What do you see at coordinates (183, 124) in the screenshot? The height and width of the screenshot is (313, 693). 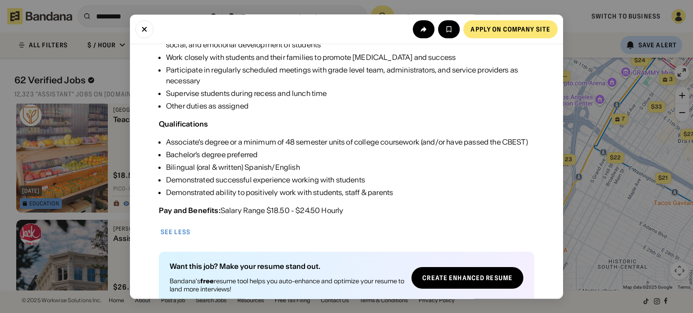 I see `div: Qualifications` at bounding box center [183, 124].